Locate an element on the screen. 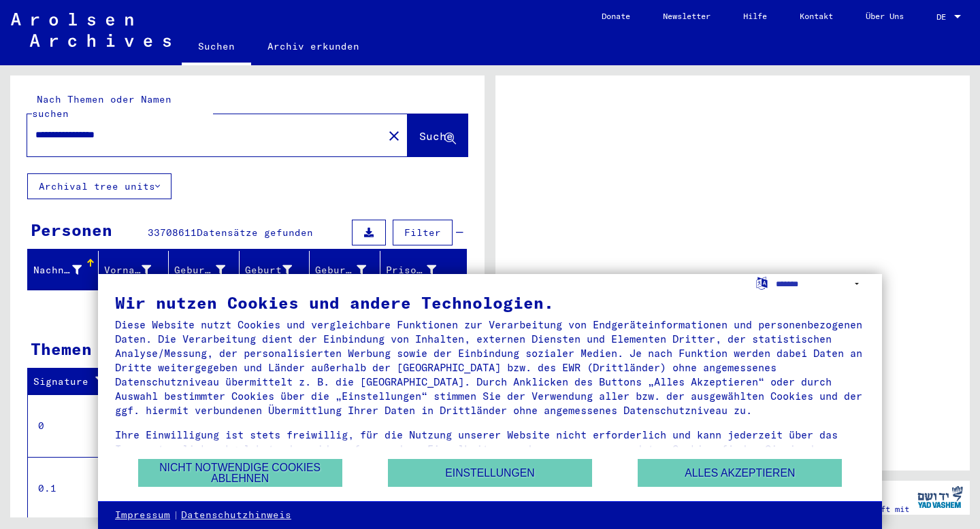 The width and height of the screenshot is (980, 529). div: Themen is located at coordinates (61, 349).